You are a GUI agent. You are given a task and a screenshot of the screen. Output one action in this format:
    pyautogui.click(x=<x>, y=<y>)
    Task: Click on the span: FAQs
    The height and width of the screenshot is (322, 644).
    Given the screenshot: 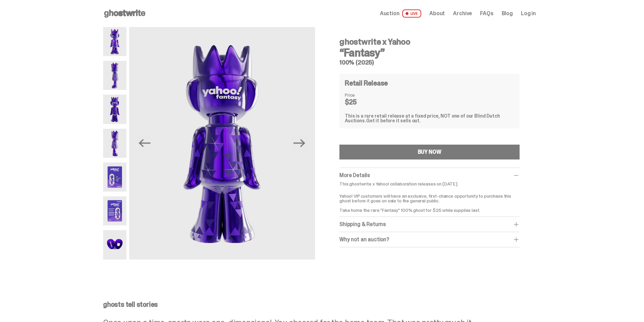 What is the action you would take?
    pyautogui.click(x=486, y=13)
    